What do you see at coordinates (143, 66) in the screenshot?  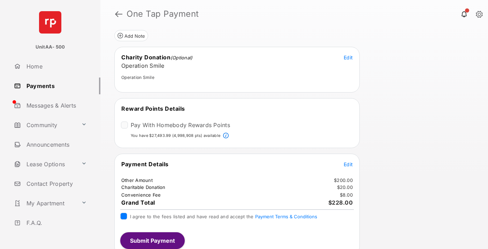 I see `span: Operation Smile` at bounding box center [143, 66].